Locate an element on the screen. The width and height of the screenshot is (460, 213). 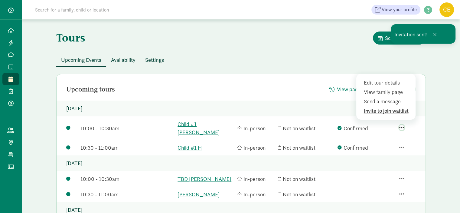
span: Settings is located at coordinates (154, 60).